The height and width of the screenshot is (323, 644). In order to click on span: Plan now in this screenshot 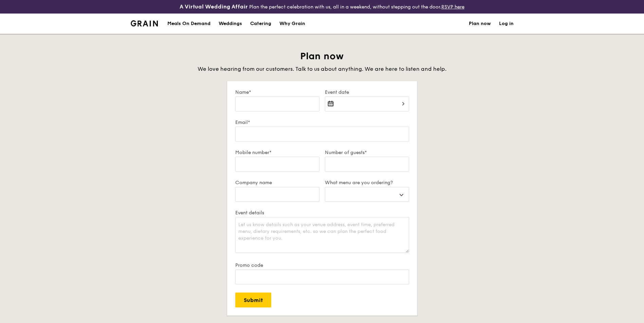, I will do `click(322, 56)`.